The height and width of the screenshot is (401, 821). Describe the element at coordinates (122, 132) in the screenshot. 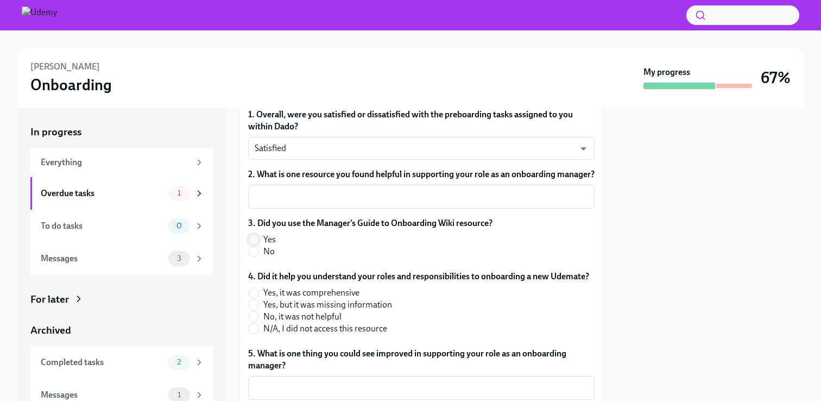

I see `div: In progress` at that location.